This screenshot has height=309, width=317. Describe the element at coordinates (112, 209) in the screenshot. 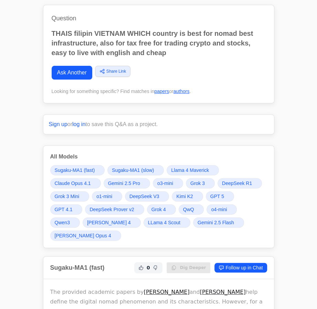

I see `span: DeepSeek Prover v2` at that location.